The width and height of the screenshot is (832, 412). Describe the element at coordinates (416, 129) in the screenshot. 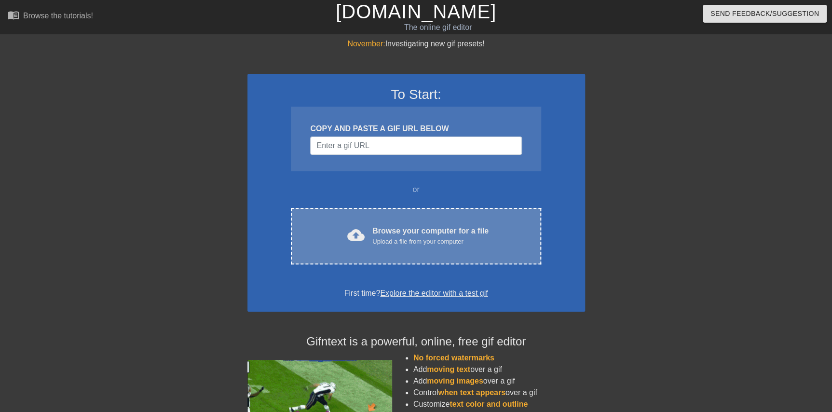

I see `div: COPY AND PASTE A GIF URL BELOW` at that location.